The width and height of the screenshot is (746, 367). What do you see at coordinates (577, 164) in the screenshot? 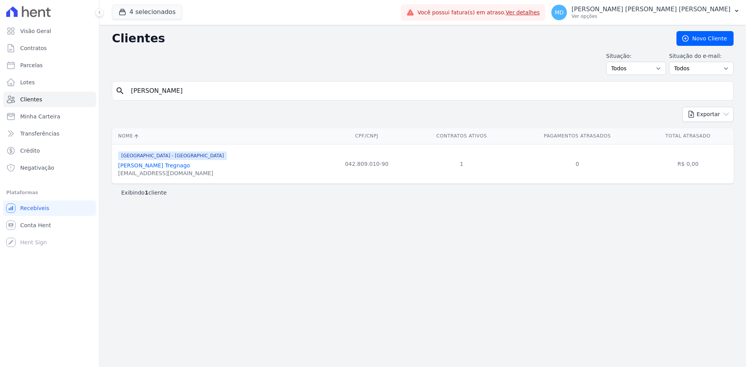
I see `td: 0` at bounding box center [577, 164].